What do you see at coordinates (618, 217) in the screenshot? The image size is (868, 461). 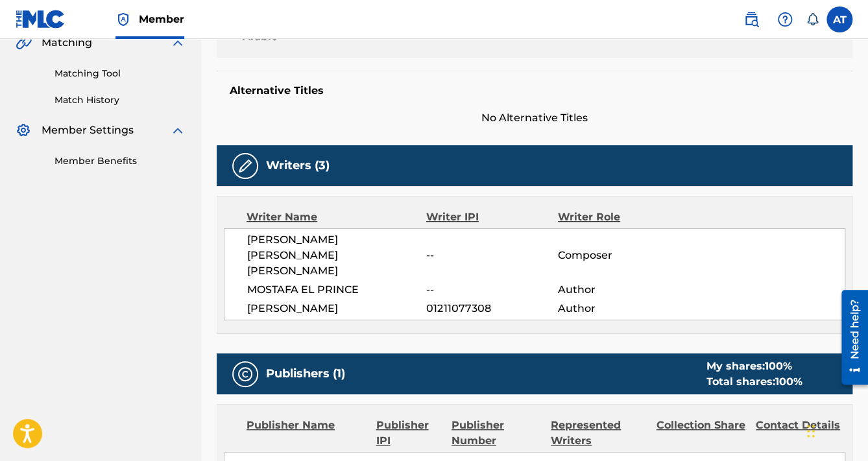 I see `div: Writer Role` at bounding box center [618, 217].